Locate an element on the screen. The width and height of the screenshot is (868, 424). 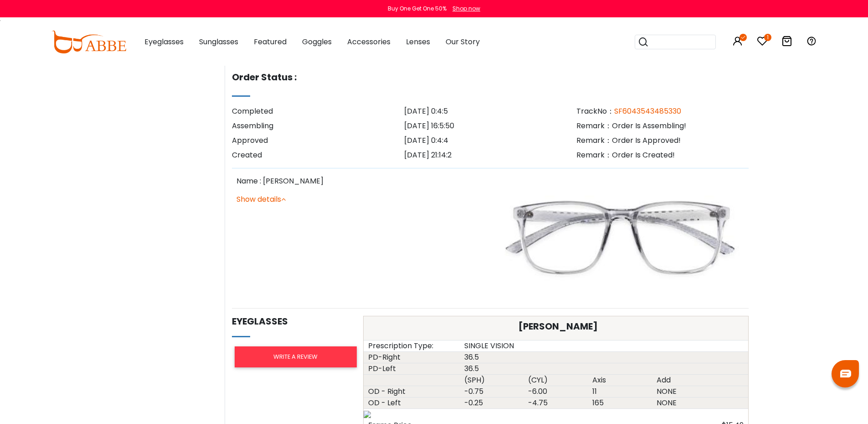
div: Remark：Order Is Created! is located at coordinates (662, 155).